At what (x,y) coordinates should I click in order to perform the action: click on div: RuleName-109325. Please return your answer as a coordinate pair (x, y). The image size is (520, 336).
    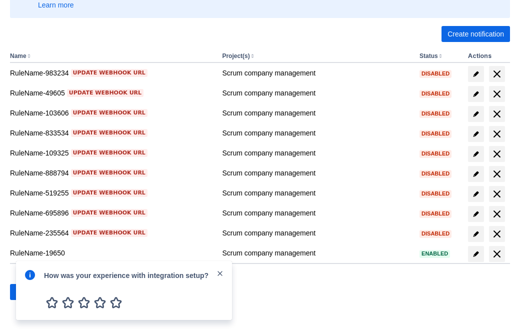
    Looking at the image, I should click on (112, 153).